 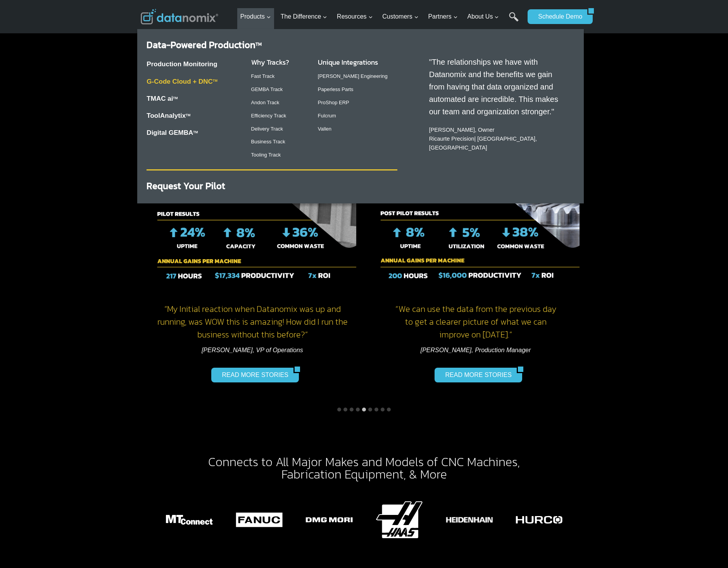 What do you see at coordinates (476, 265) in the screenshot?
I see `div: 6 of 9` at bounding box center [476, 265].